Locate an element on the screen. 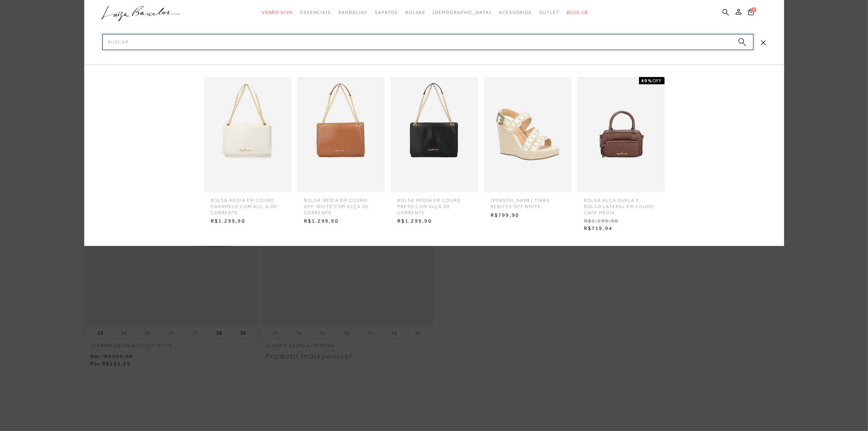 This screenshot has width=868, height=431. span: R$799,90 is located at coordinates (528, 215).